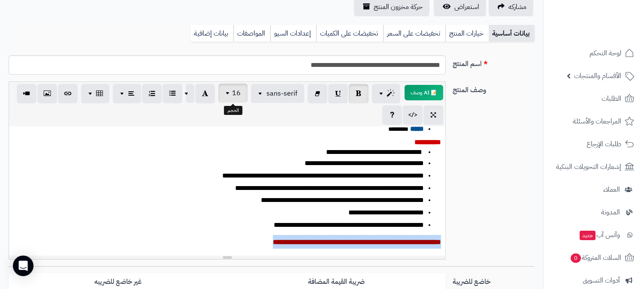 The height and width of the screenshot is (289, 644). What do you see at coordinates (598, 76) in the screenshot?
I see `span: الأقسام والمنتجات` at bounding box center [598, 76].